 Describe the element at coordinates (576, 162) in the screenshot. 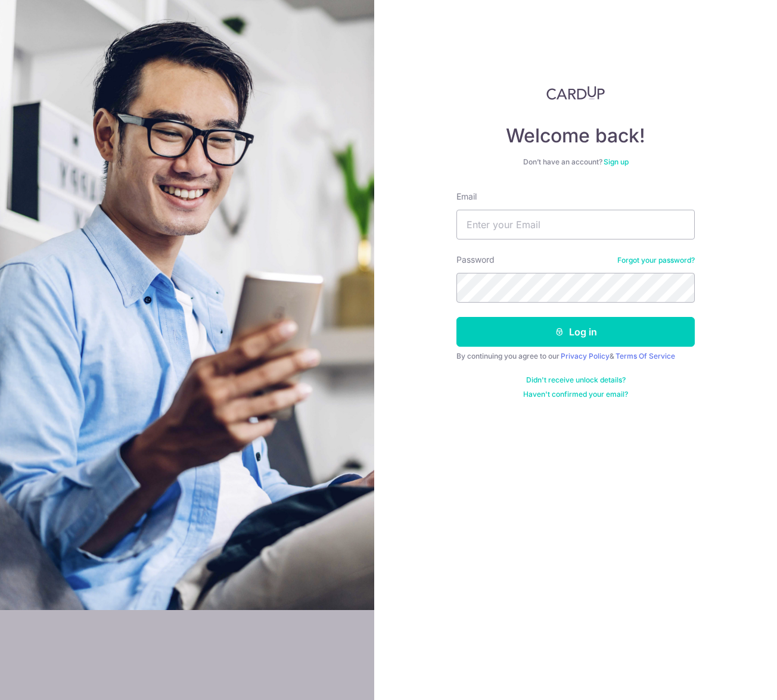

I see `div: Don’t have an account?` at that location.